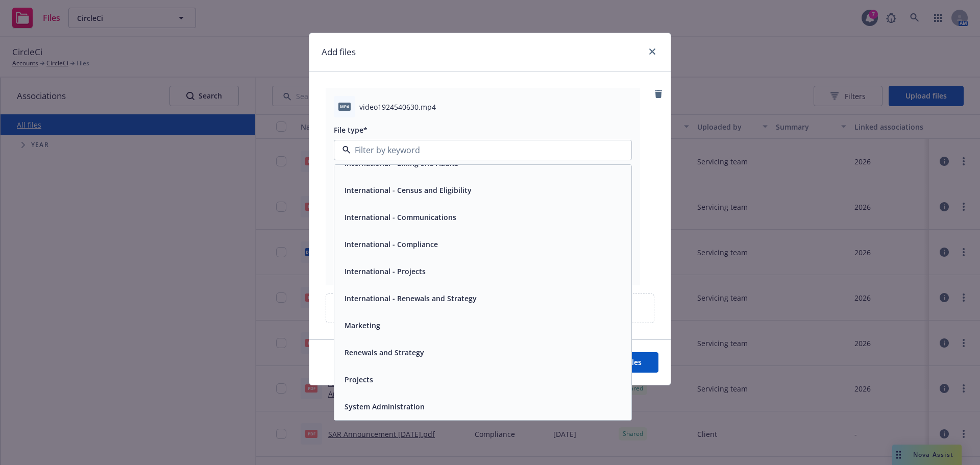  I want to click on span: File type*, so click(351, 129).